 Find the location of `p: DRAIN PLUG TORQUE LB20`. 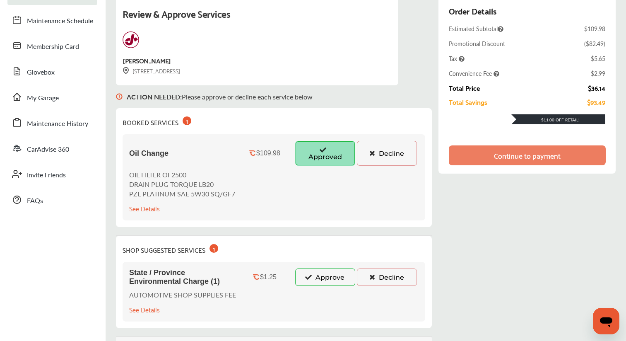

p: DRAIN PLUG TORQUE LB20 is located at coordinates (182, 184).